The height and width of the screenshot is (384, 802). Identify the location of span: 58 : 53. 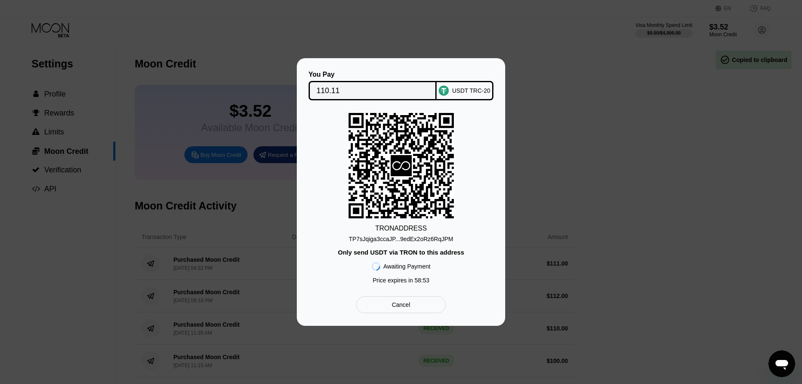
(422, 280).